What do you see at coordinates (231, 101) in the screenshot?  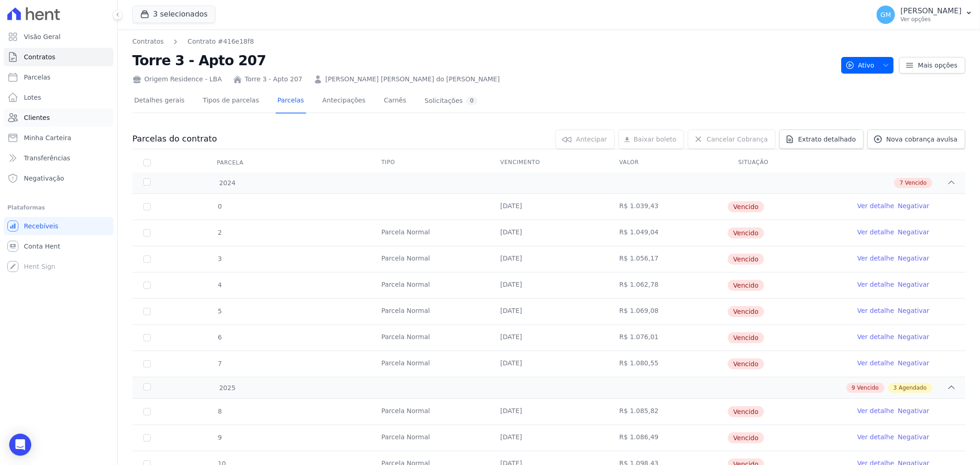 I see `a: Tipos de parcelas` at bounding box center [231, 101].